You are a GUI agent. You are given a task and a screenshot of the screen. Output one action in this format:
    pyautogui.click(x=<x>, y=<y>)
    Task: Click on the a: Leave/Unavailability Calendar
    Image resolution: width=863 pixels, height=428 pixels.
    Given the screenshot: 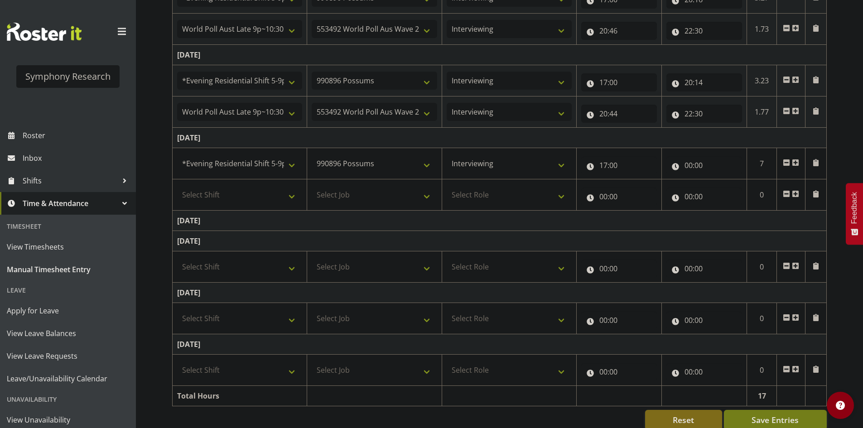 What is the action you would take?
    pyautogui.click(x=68, y=379)
    